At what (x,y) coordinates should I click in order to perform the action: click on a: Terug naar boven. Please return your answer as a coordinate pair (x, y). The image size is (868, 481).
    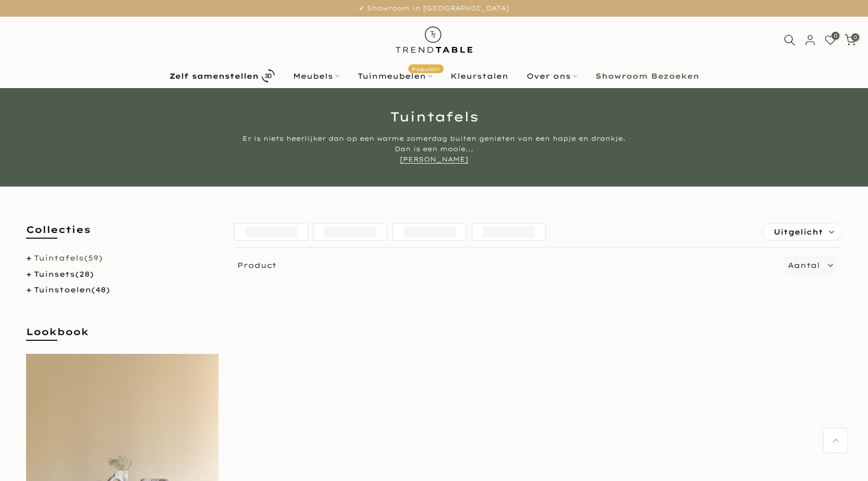
    Looking at the image, I should click on (835, 441).